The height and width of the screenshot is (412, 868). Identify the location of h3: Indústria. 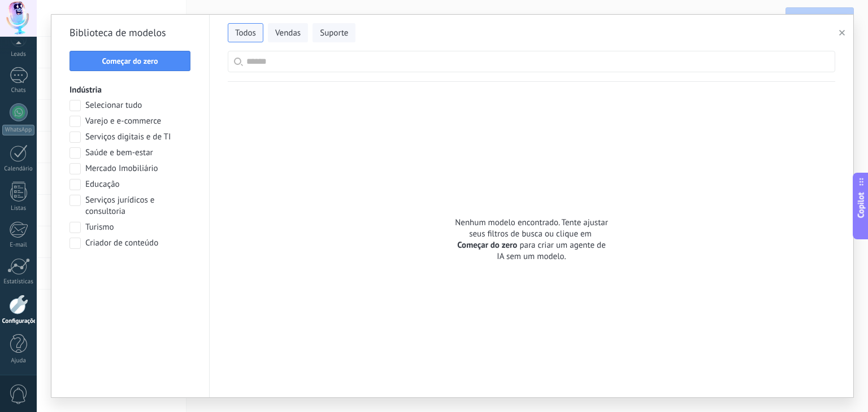
(130, 90).